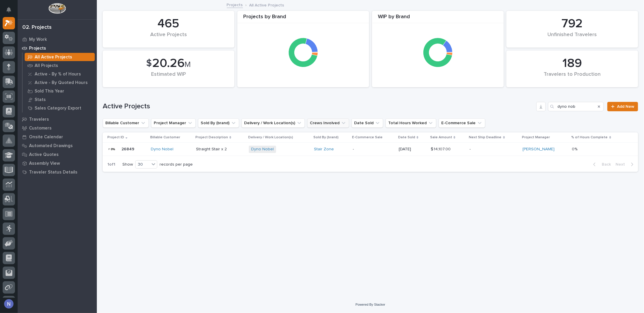  I want to click on div: 189, so click(572, 63).